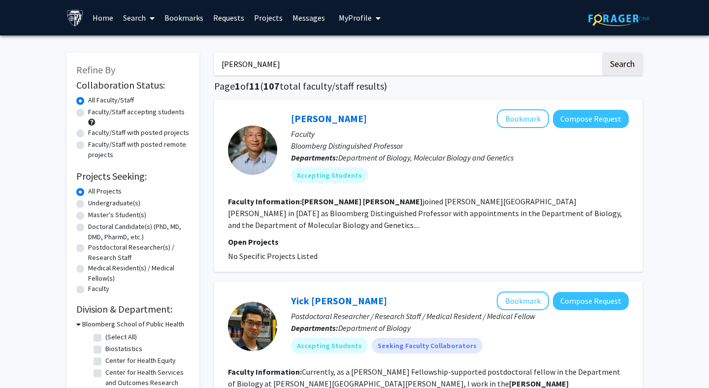 The image size is (709, 388). I want to click on img: ForagerOne Logo, so click(619, 18).